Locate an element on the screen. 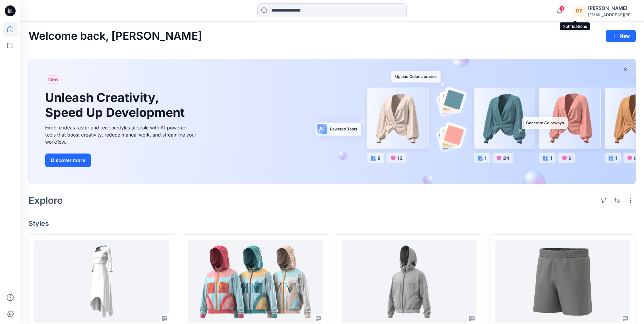 The image size is (644, 324). div: Explore ideas faster and recolor styles at scale with AI-powered tools that boost creativity, red... is located at coordinates (122, 135).